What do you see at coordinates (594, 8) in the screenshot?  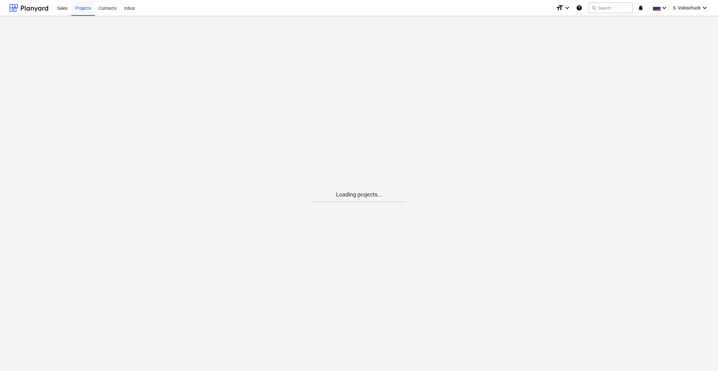 I see `span: search` at bounding box center [594, 8].